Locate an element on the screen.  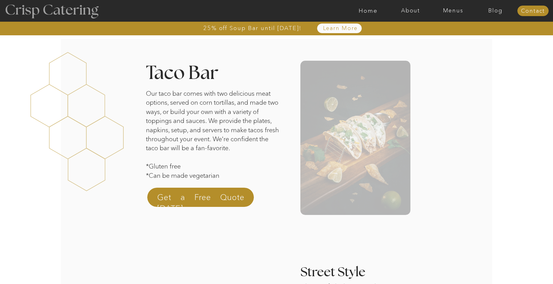
h3: Street Style is located at coordinates (350, 273).